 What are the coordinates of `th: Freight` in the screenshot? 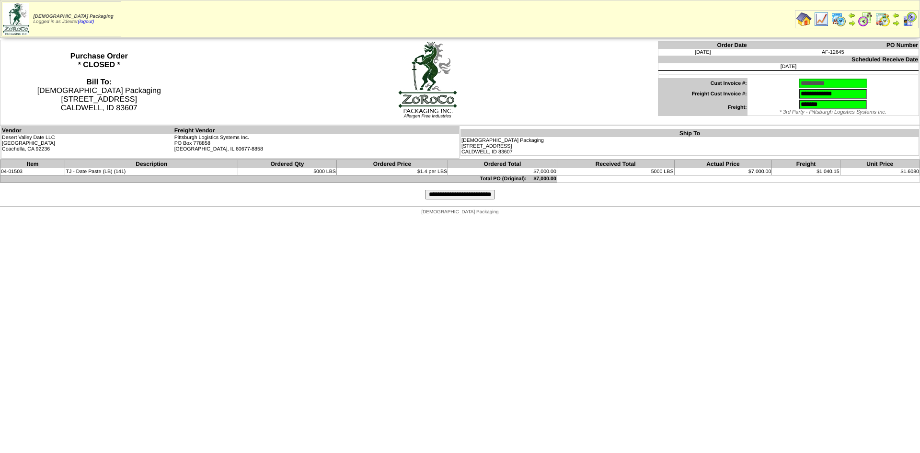 It's located at (806, 164).